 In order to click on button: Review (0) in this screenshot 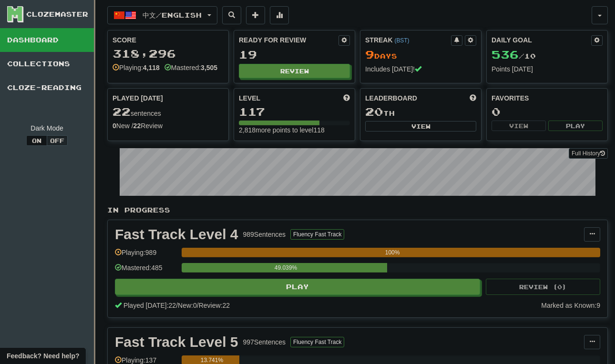, I will do `click(543, 287)`.